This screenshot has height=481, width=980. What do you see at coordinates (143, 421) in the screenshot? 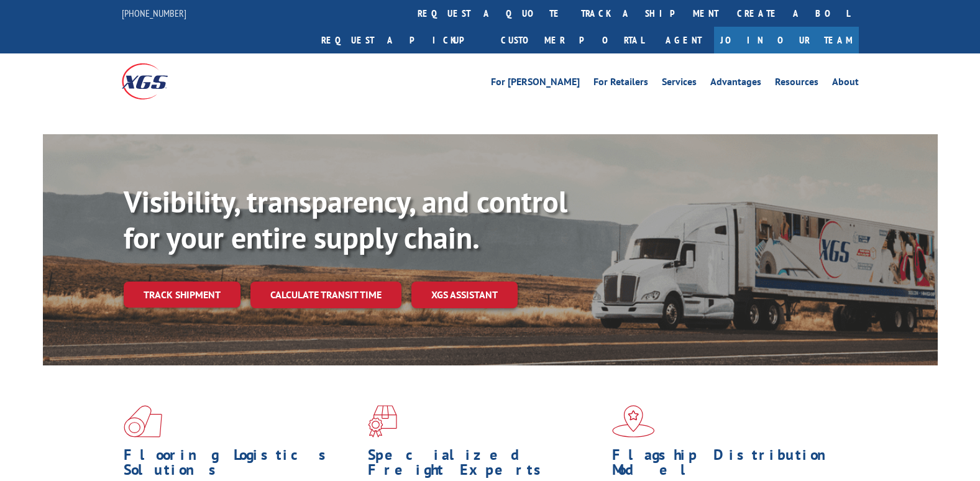
I see `img: xgs-icon-total-supply-chain-intelligence-red` at bounding box center [143, 421].